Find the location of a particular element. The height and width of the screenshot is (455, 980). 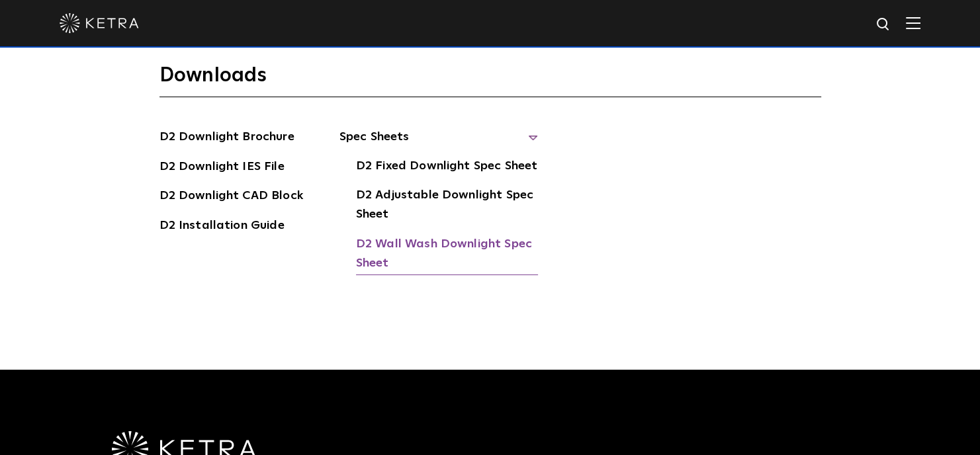

h3: Downloads is located at coordinates (490, 80).